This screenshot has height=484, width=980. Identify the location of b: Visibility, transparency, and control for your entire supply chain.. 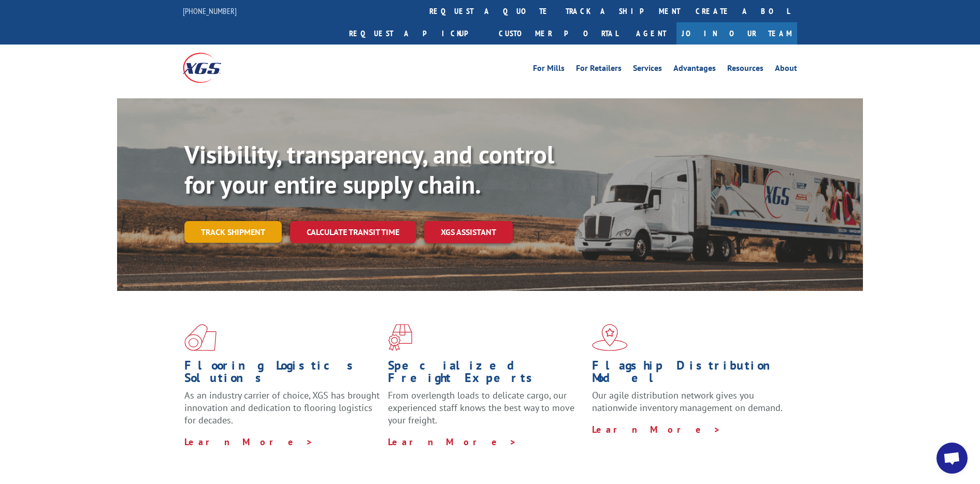
(369, 170).